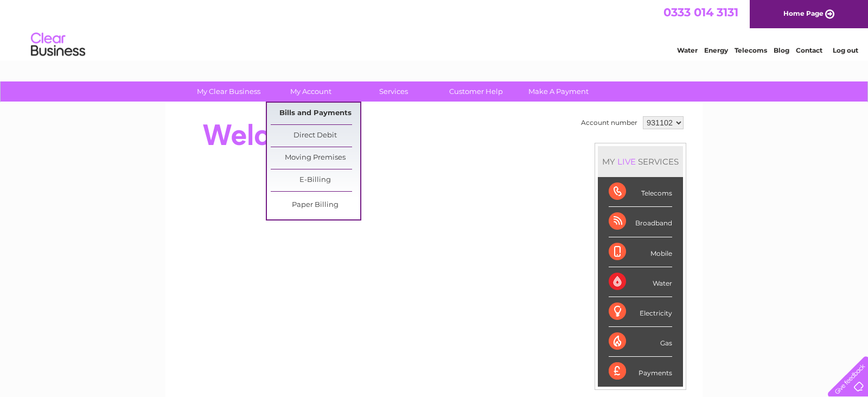 The image size is (868, 397). Describe the element at coordinates (846, 50) in the screenshot. I see `a: Log out` at that location.